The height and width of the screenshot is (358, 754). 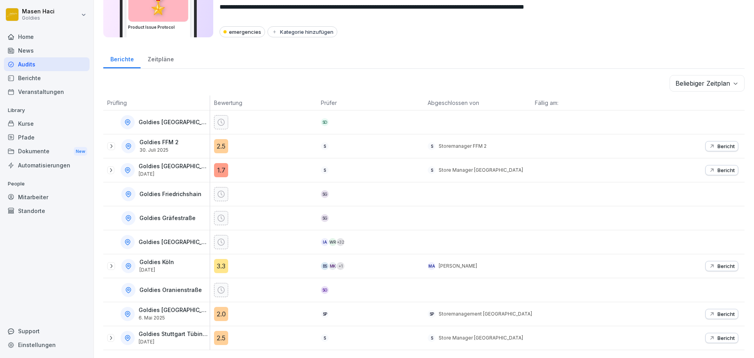 What do you see at coordinates (47, 91) in the screenshot?
I see `a: Veranstaltungen` at bounding box center [47, 91].